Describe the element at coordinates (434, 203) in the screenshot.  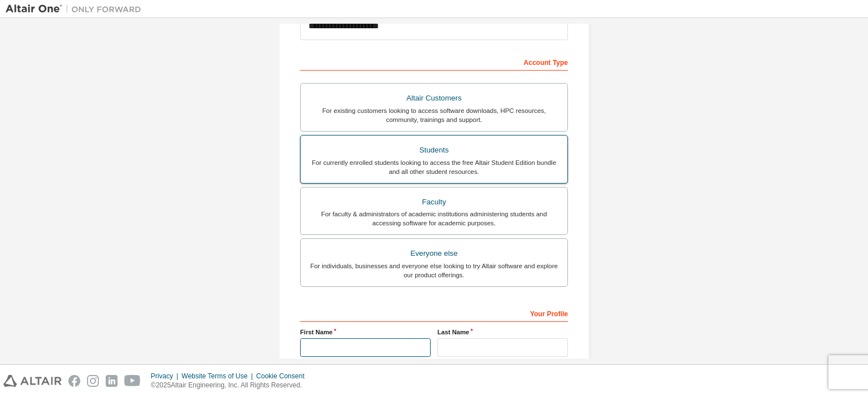
I see `div: Faculty` at that location.